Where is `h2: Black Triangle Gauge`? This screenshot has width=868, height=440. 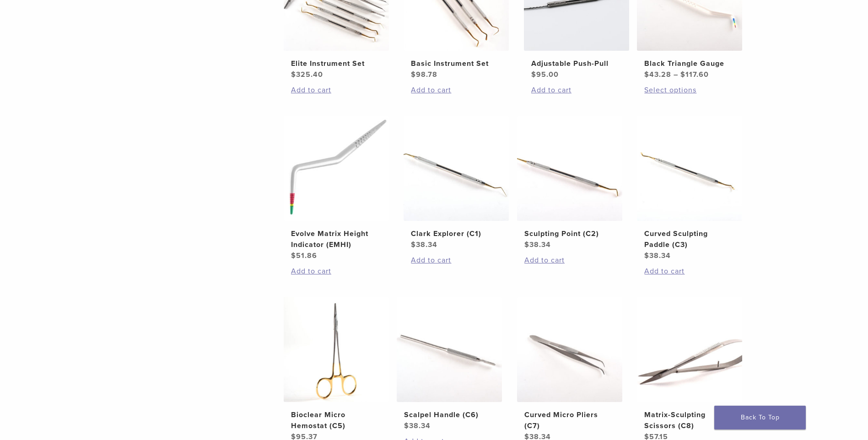
h2: Black Triangle Gauge is located at coordinates (690, 63).